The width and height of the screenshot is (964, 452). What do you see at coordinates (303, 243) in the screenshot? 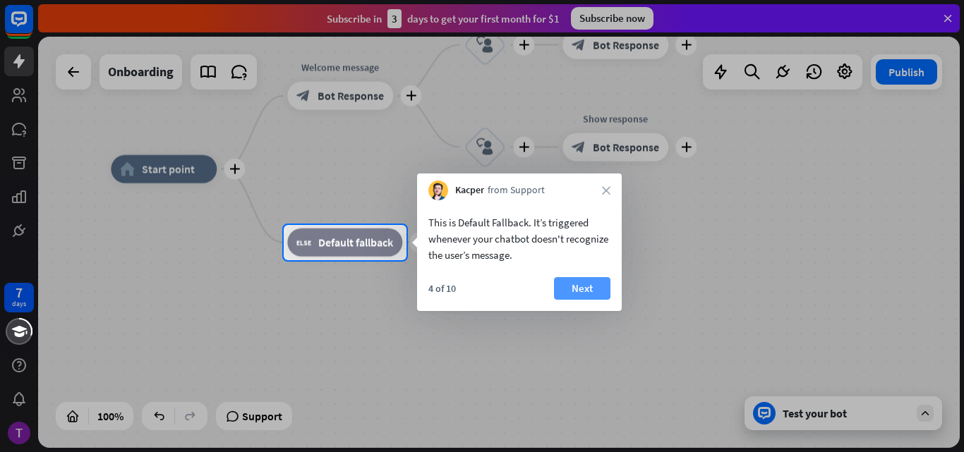
I see `i: block_fallback` at bounding box center [303, 243].